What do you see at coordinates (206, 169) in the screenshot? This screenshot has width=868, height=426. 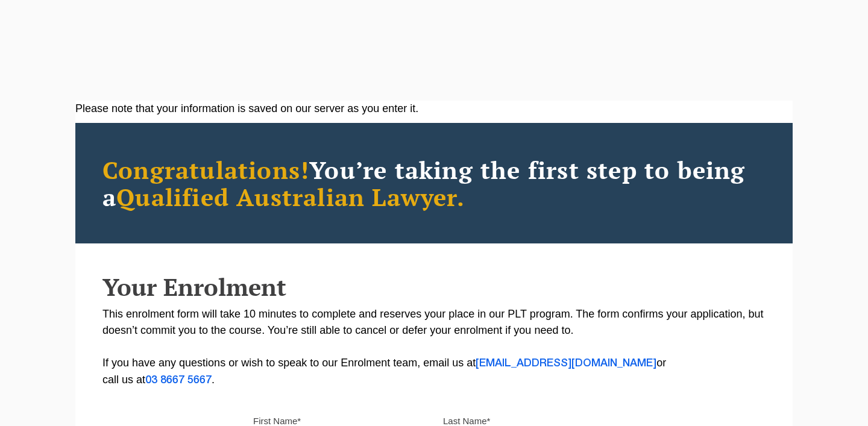 I see `span: Congratulations!` at bounding box center [206, 169].